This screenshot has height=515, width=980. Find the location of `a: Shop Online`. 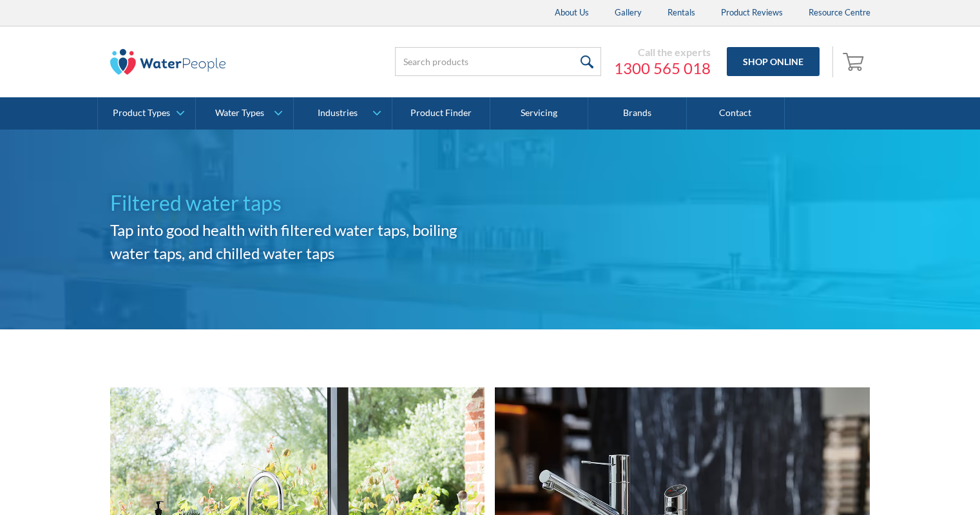

a: Shop Online is located at coordinates (774, 61).